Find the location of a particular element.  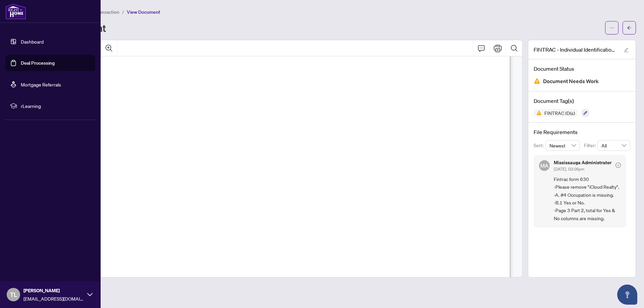

span: rLearning is located at coordinates (56, 106).